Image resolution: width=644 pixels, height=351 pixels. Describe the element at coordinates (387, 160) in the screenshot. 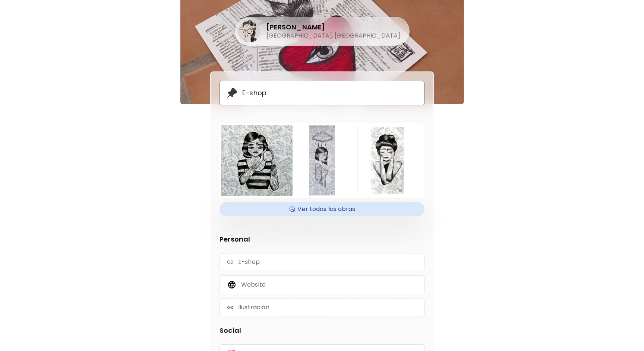

I see `img: https://cdn.kaleido.art/CDN/Artwork/89883/Thumbnail/medium.webp?updated=393726` at that location.